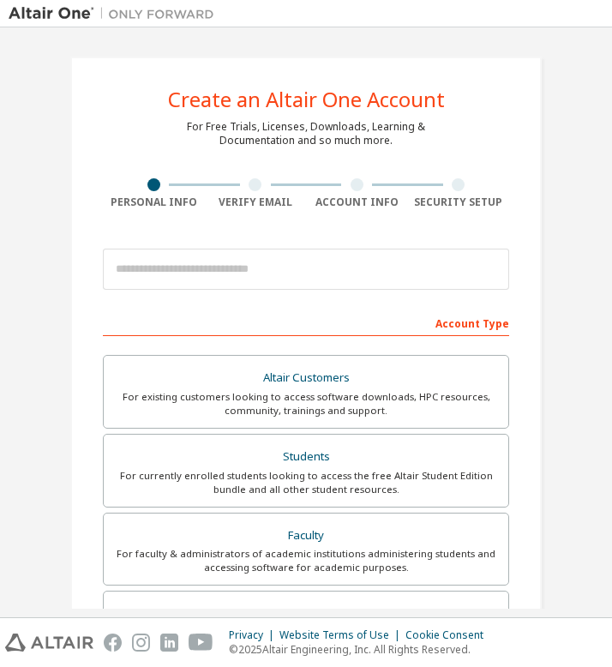 This screenshot has width=612, height=667. Describe the element at coordinates (306, 134) in the screenshot. I see `div: For Free Trials, Licenses, Downloads, Learning & Documentation and so much more.` at that location.